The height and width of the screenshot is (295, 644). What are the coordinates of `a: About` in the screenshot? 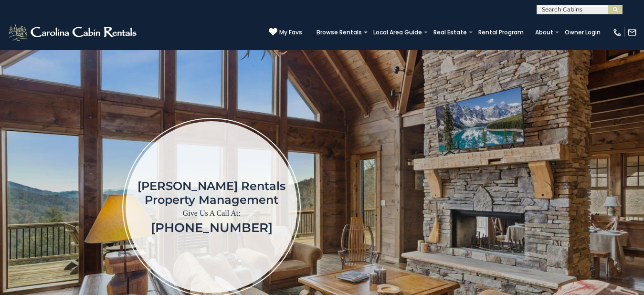 It's located at (544, 32).